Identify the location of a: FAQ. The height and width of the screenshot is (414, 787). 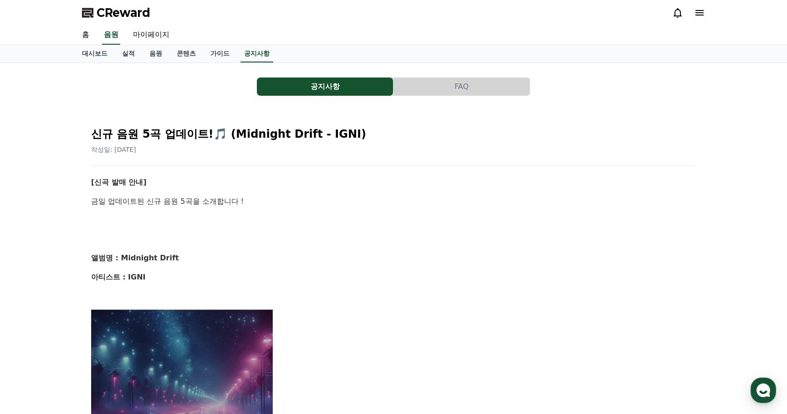
(462, 87).